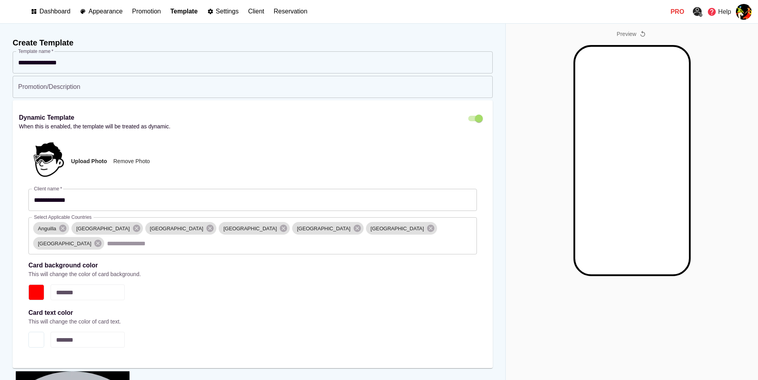 The height and width of the screenshot is (380, 758). Describe the element at coordinates (95, 126) in the screenshot. I see `p: When this is enabled, the template will be treated as dynamic .` at that location.